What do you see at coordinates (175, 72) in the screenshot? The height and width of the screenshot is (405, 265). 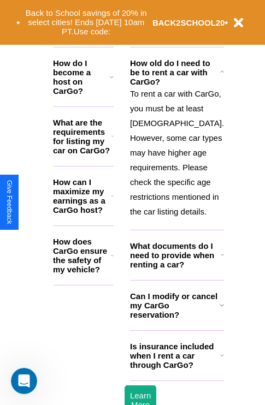 I see `h3: How old do I need to be to rent a car with CarGo?` at bounding box center [175, 72].